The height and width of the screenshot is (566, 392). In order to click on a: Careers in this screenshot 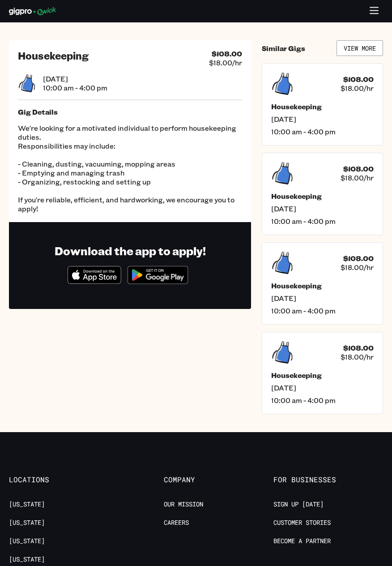, I will do `click(176, 522)`.